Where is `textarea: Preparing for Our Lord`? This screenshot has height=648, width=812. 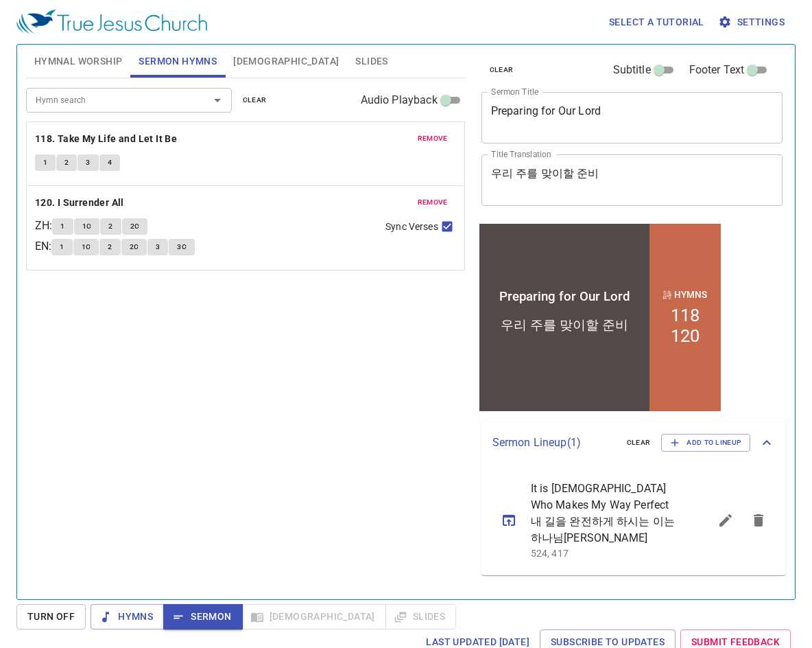
textarea: Preparing for Our Lord is located at coordinates (632, 117).